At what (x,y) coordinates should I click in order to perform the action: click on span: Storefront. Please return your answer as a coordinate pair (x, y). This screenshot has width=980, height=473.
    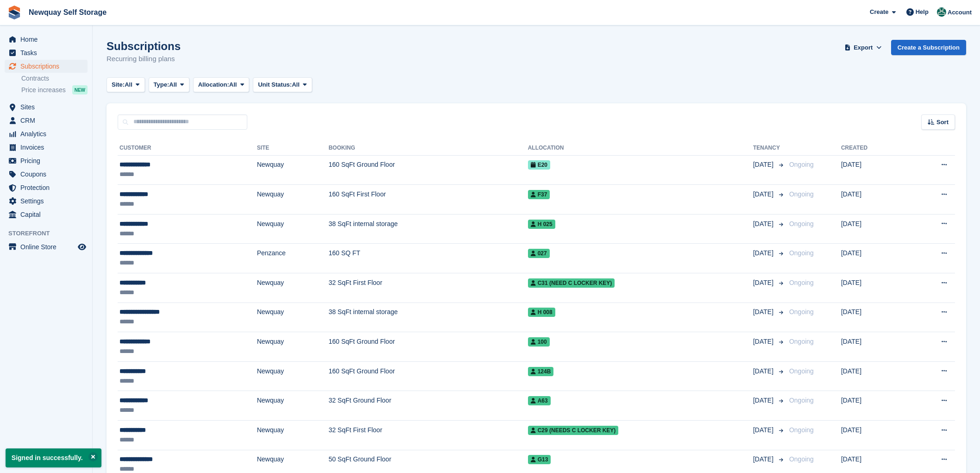
    Looking at the image, I should click on (50, 233).